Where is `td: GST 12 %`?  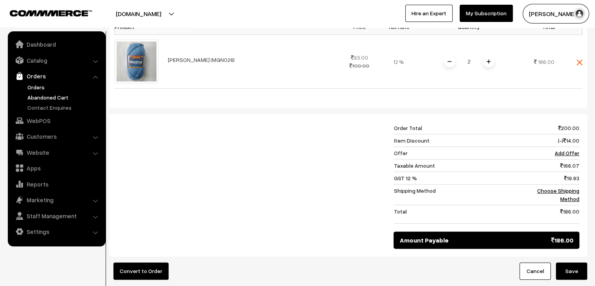
td: GST 12 % is located at coordinates (457, 178).